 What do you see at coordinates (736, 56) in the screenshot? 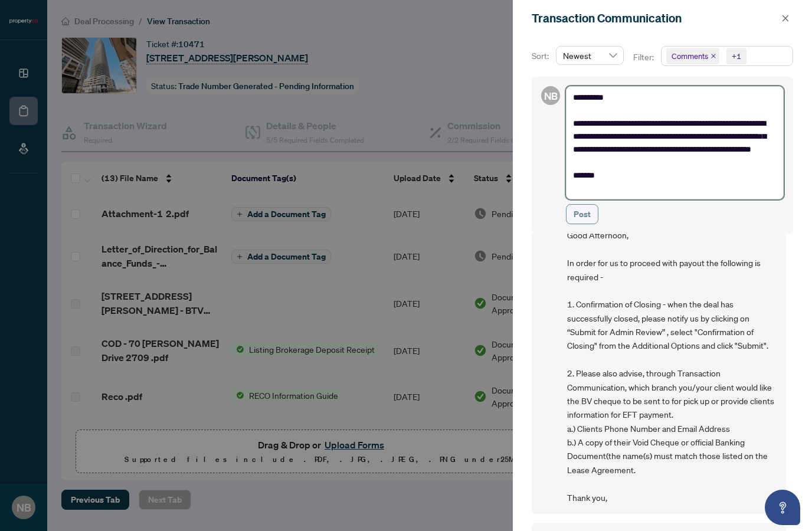
I see `div: +1` at bounding box center [736, 56].